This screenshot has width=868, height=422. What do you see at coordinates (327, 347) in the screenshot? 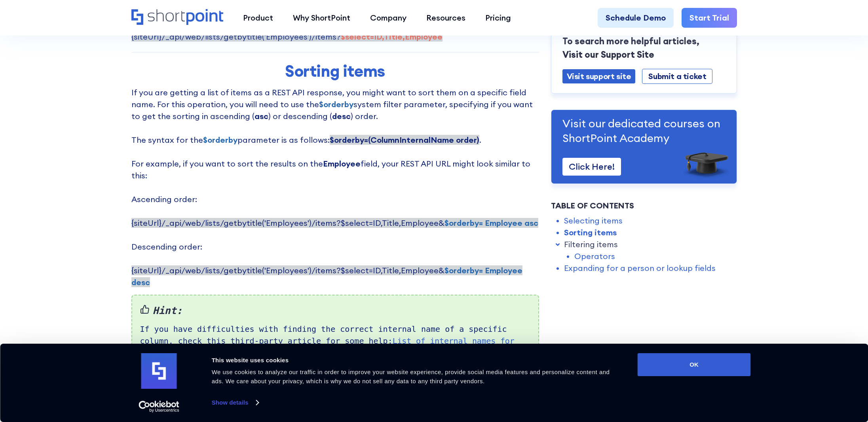
I see `a: List of internal names for SharePoint fields` at bounding box center [327, 347].